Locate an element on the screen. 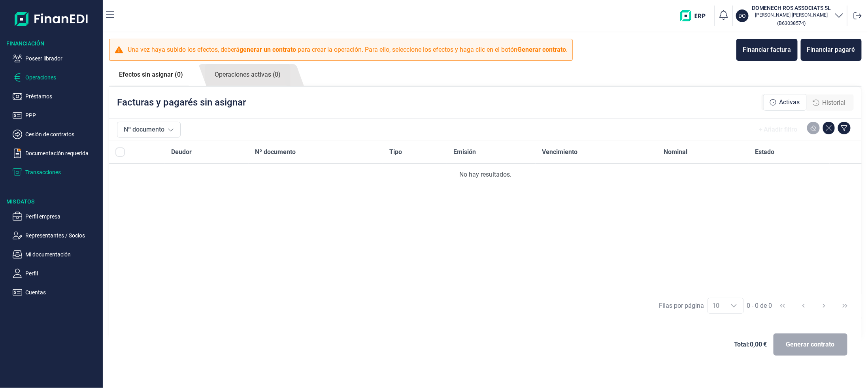  b: Generar contrato is located at coordinates (541, 49).